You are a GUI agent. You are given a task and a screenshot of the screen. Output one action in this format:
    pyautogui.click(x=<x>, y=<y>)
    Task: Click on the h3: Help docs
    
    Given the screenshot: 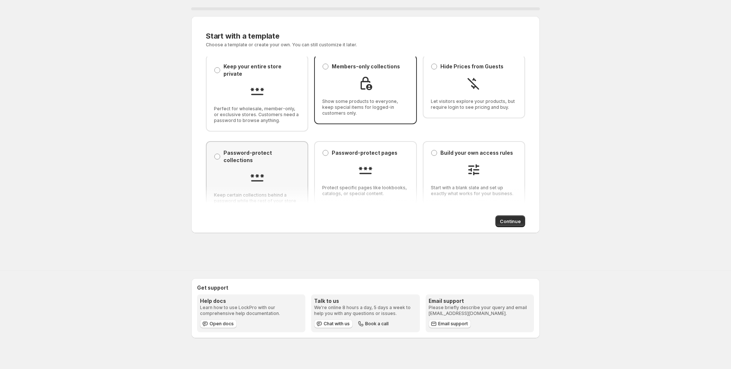 What is the action you would take?
    pyautogui.click(x=251, y=301)
    